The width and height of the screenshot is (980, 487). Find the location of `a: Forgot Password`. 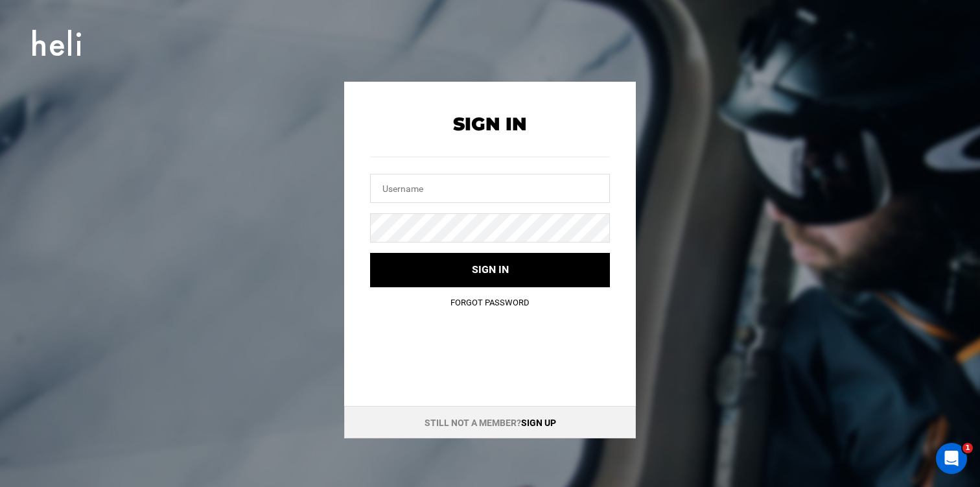

a: Forgot Password is located at coordinates (490, 302).